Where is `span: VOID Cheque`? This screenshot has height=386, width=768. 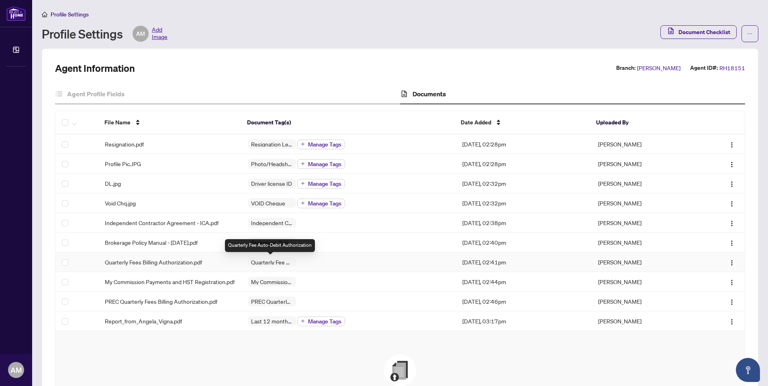
span: VOID Cheque is located at coordinates (268, 203).